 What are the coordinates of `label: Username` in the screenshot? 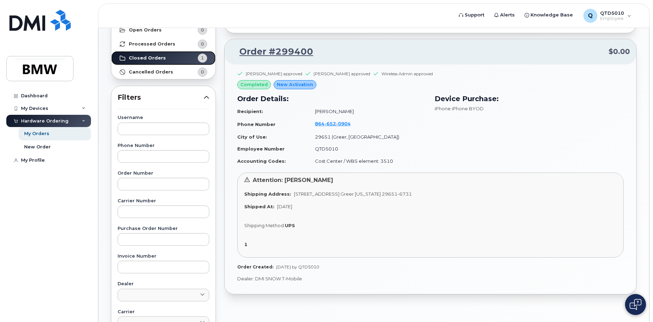 It's located at (163, 118).